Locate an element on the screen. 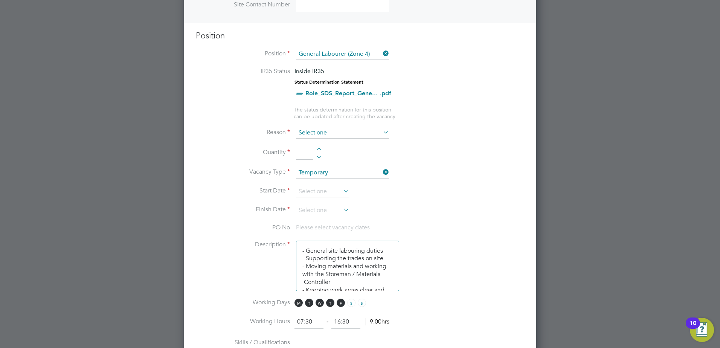  label: Finish Date is located at coordinates (243, 209).